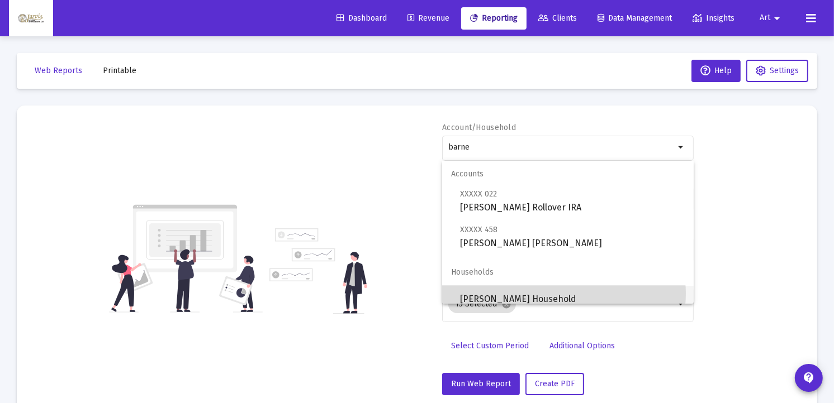 Image resolution: width=834 pixels, height=403 pixels. What do you see at coordinates (784, 70) in the screenshot?
I see `span: Settings` at bounding box center [784, 70].